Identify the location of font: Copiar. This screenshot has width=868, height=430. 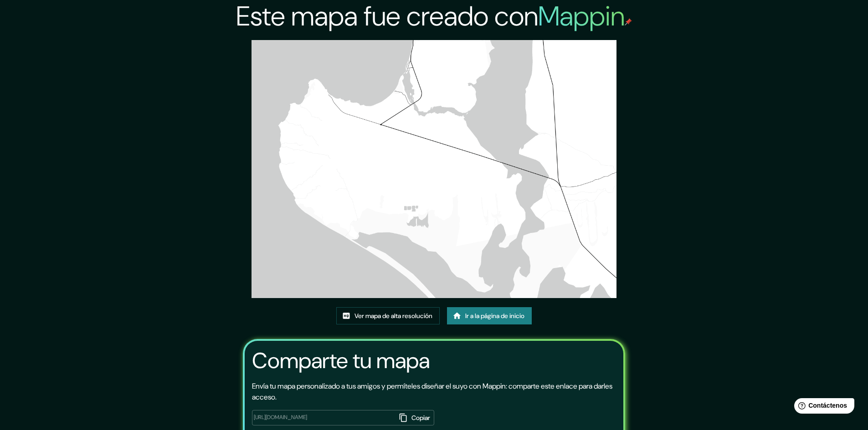
(421, 418).